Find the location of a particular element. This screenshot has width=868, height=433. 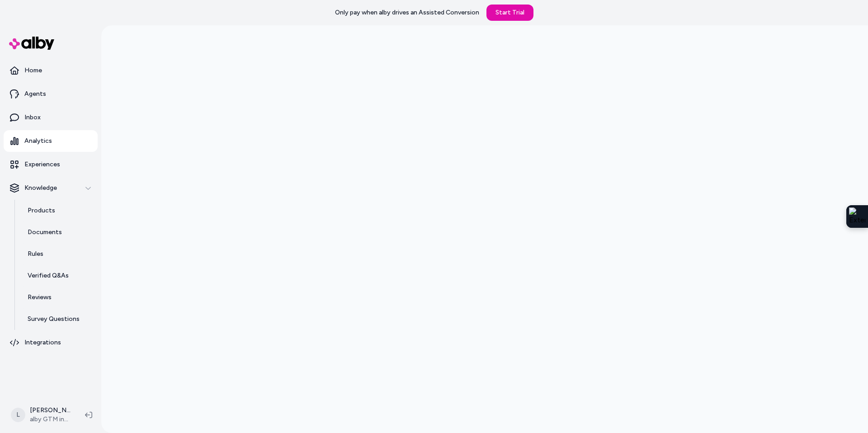

p: Only pay when alby drives an Assisted Conversion is located at coordinates (407, 13).